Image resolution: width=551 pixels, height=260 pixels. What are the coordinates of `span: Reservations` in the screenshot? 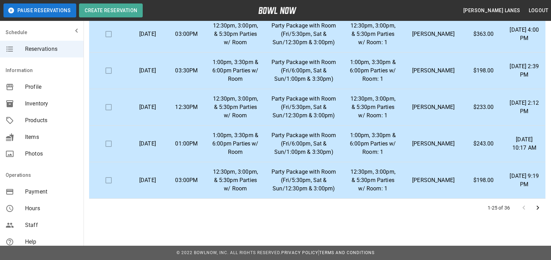 It's located at (51, 49).